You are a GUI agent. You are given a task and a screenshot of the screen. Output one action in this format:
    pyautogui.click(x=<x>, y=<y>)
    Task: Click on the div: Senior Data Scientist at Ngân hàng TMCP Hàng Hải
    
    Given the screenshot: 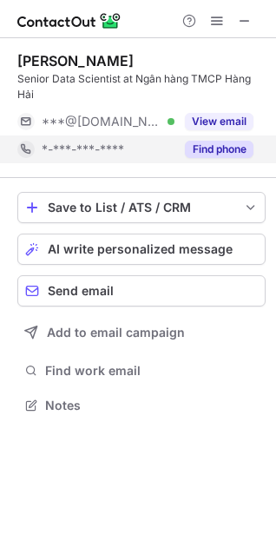 What is the action you would take?
    pyautogui.click(x=141, y=87)
    